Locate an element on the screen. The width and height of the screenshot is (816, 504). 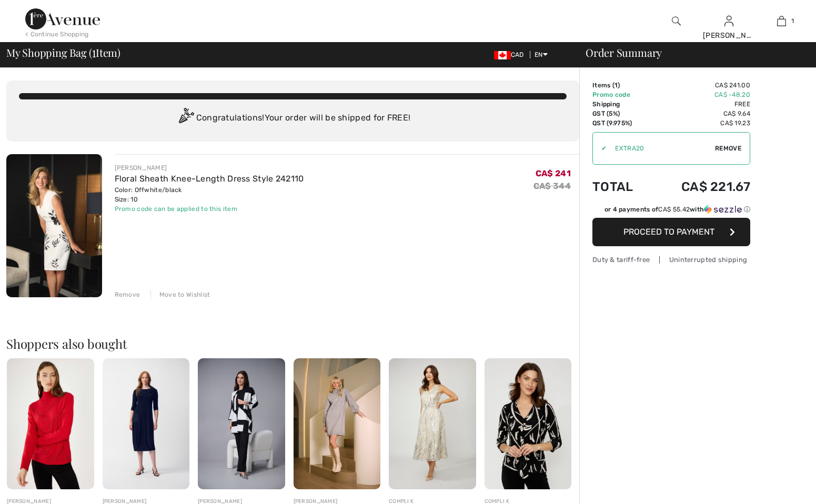
img: Sezzle is located at coordinates (723, 209).